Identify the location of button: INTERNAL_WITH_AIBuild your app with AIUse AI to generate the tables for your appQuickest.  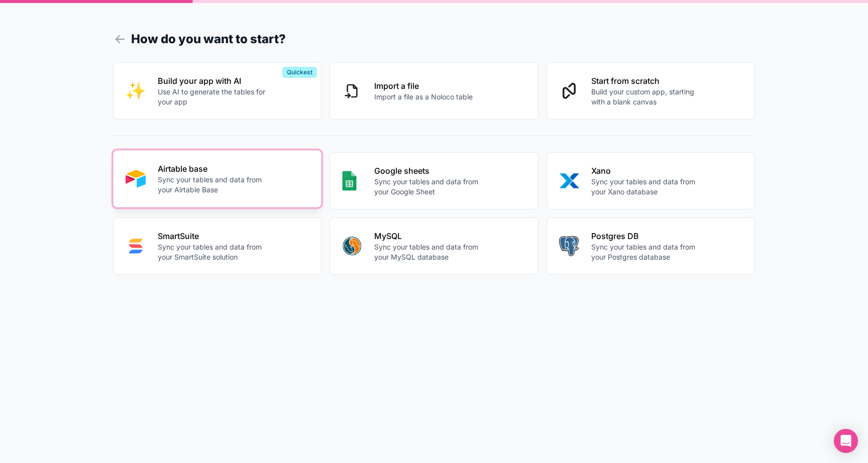
(217, 91).